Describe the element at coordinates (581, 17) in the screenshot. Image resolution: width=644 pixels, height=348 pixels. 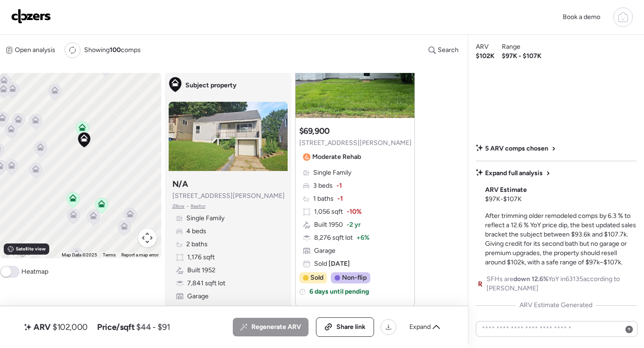
I see `span: Book a demo` at that location.